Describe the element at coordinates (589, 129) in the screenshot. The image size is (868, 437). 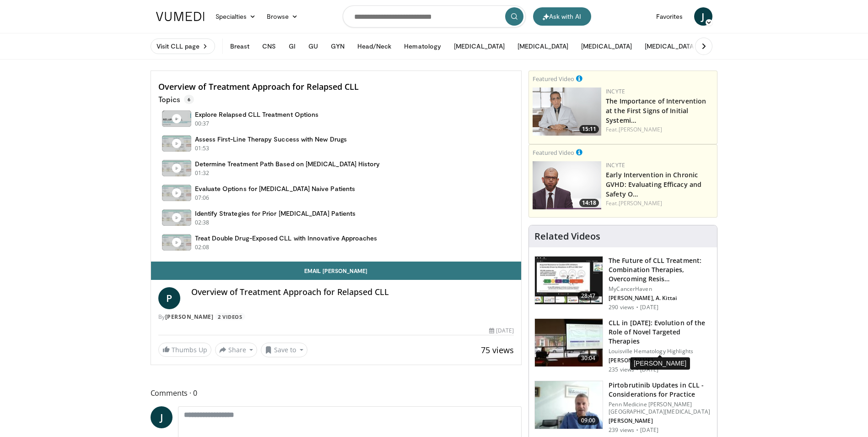
I see `span: 15:11` at that location.